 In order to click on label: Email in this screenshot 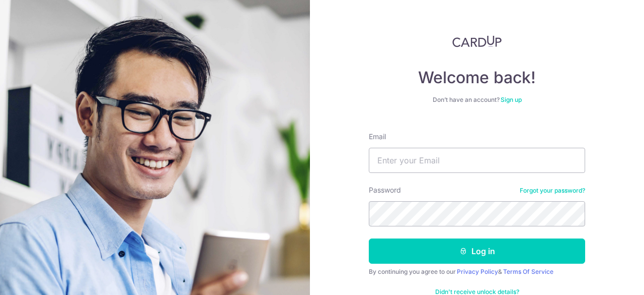, I will do `click(377, 136)`.